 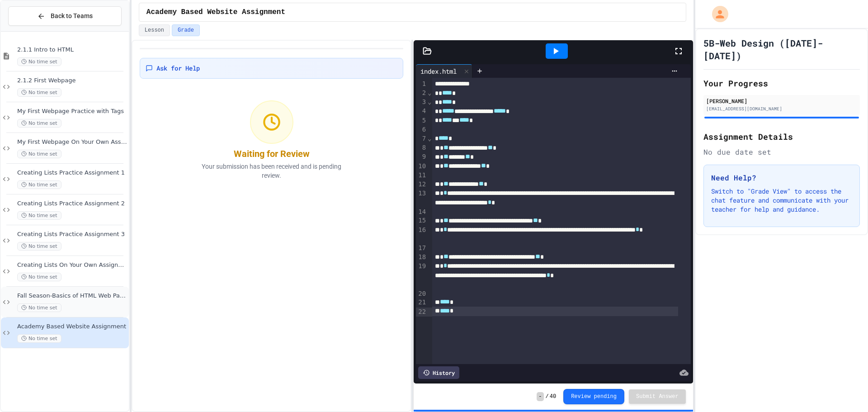 I want to click on button: Grade, so click(x=186, y=30).